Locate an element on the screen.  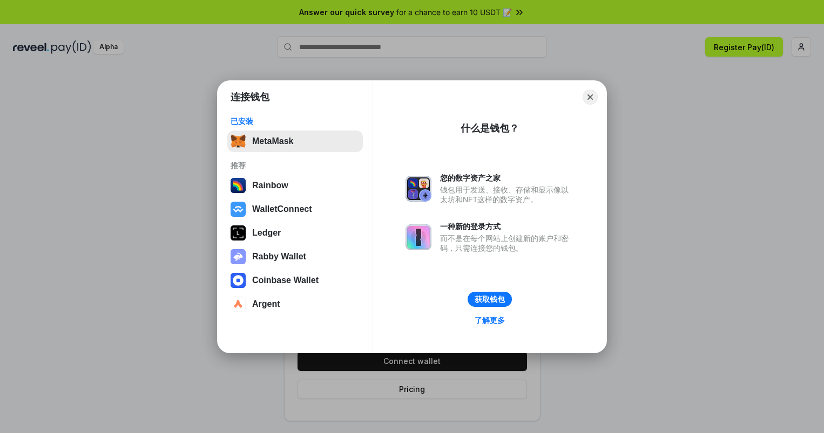
div: WalletConnect is located at coordinates (282, 209).